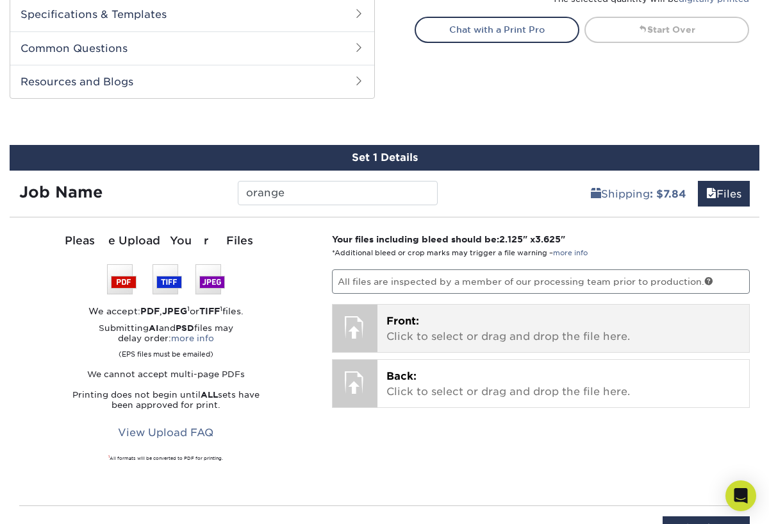 This screenshot has height=524, width=769. I want to click on strong: AI, so click(154, 328).